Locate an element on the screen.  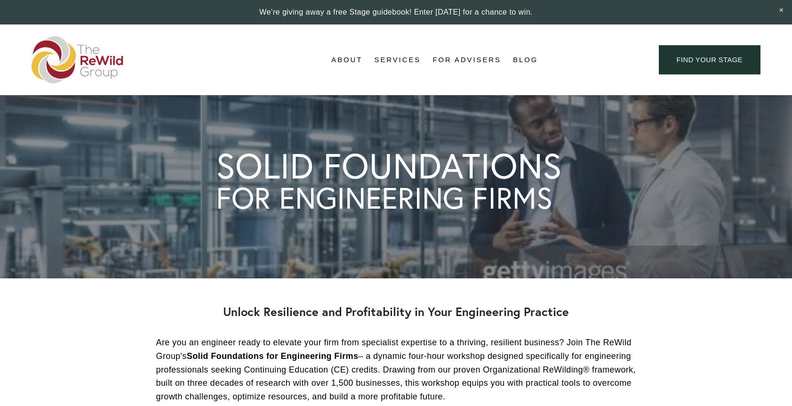
a: find your stage is located at coordinates (710, 60).